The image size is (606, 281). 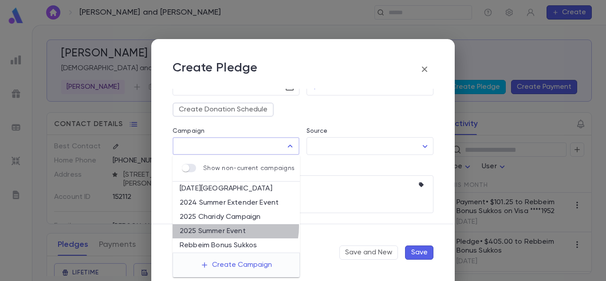 What do you see at coordinates (368, 252) in the screenshot?
I see `button: Save and New` at bounding box center [368, 252].